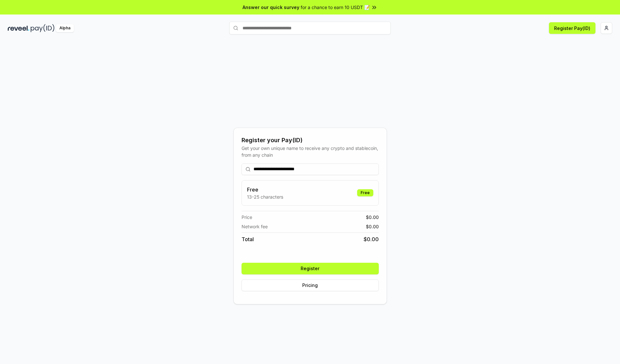 This screenshot has width=620, height=364. What do you see at coordinates (365, 193) in the screenshot?
I see `div: Free` at bounding box center [365, 193].